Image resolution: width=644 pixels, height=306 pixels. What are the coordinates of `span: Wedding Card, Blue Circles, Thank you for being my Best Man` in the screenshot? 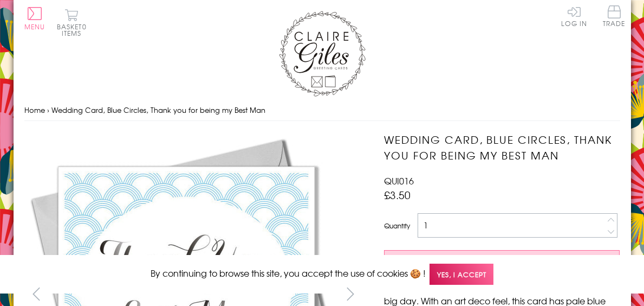 It's located at (158, 109).